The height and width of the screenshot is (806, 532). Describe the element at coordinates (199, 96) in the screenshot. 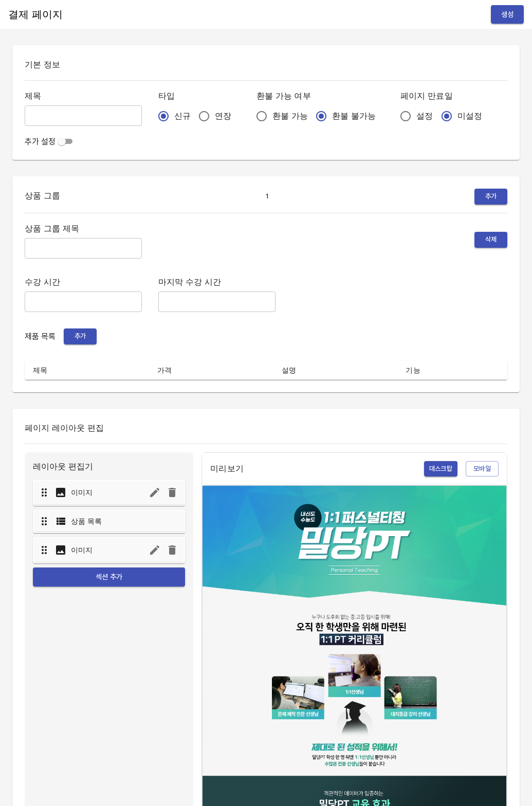

I see `h6: 타입` at that location.